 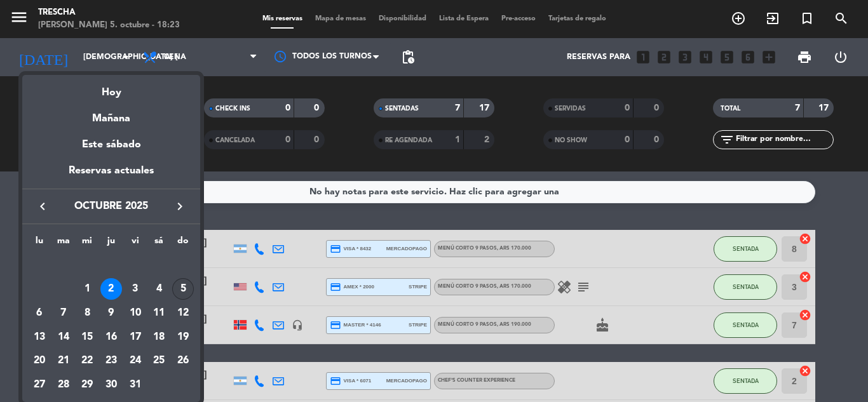 What do you see at coordinates (111, 362) in the screenshot?
I see `td: 23 de octubre de 2025` at bounding box center [111, 362].